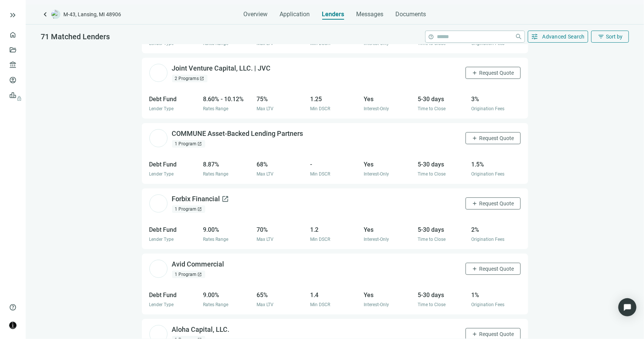 The width and height of the screenshot is (644, 339). Describe the element at coordinates (201, 330) in the screenshot. I see `div: Aloha Capital, LLC.` at that location.